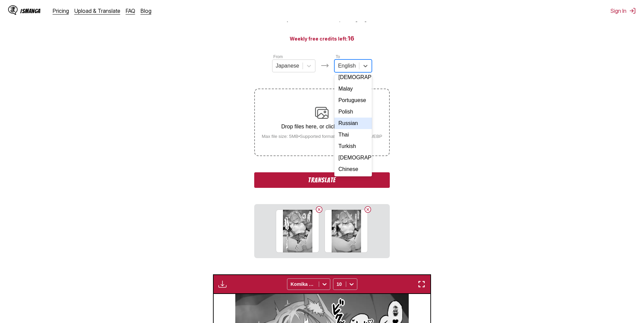  What do you see at coordinates (422, 284) in the screenshot?
I see `img: Enter fullscreen` at bounding box center [422, 284].